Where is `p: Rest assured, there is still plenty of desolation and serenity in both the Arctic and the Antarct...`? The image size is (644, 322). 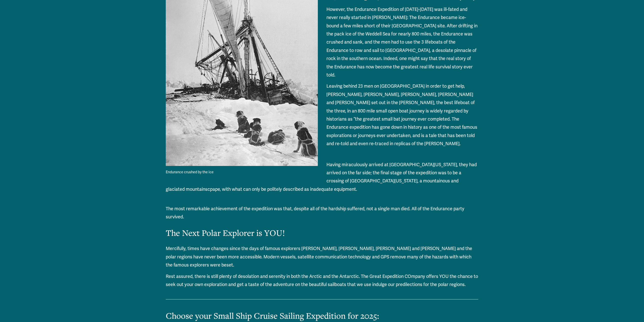
p: Rest assured, there is still plenty of desolation and serenity in both the Arctic and the Antarct... is located at coordinates (322, 280).